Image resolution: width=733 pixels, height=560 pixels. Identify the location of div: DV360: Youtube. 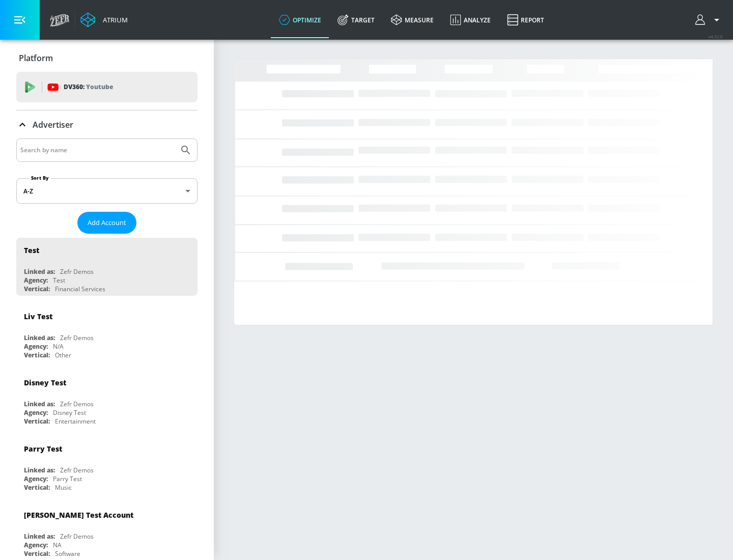
(107, 87).